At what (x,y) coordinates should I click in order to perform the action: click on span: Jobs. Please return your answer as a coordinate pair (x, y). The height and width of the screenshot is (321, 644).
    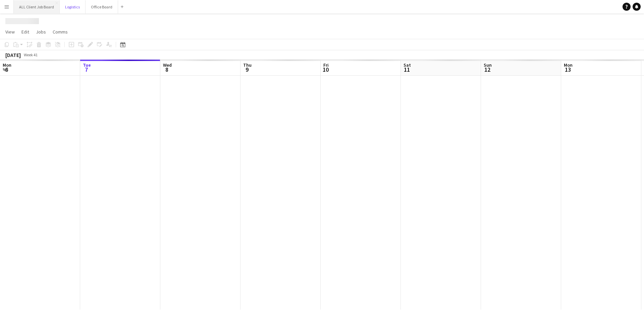
    Looking at the image, I should click on (41, 32).